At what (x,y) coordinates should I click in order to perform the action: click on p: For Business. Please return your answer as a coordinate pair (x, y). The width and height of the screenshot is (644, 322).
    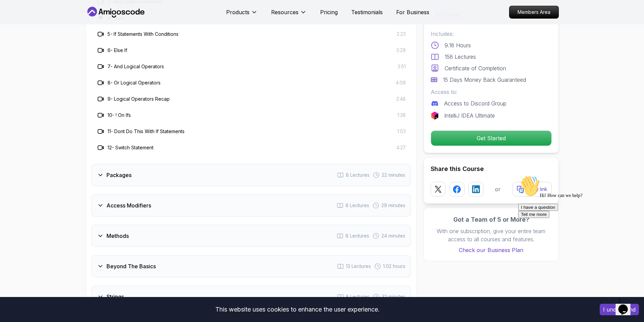
    Looking at the image, I should click on (413, 12).